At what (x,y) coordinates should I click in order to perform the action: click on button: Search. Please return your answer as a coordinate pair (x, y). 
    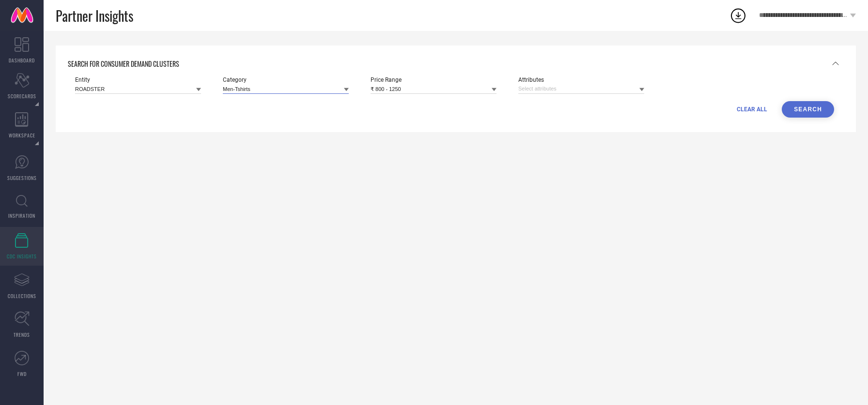
    Looking at the image, I should click on (808, 109).